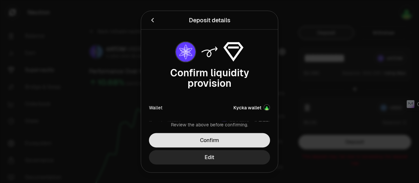 The height and width of the screenshot is (183, 419). I want to click on button: Edit, so click(210, 157).